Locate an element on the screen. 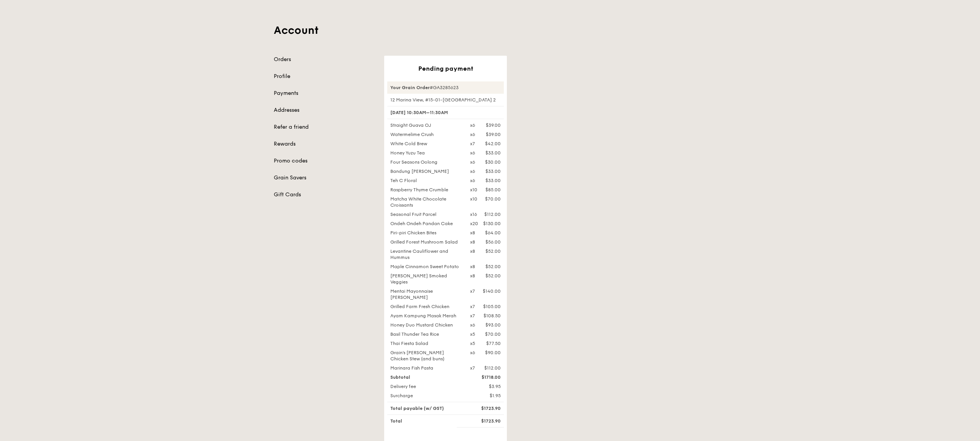  div: Grilled Forest Mushroom Salad is located at coordinates (426, 242).